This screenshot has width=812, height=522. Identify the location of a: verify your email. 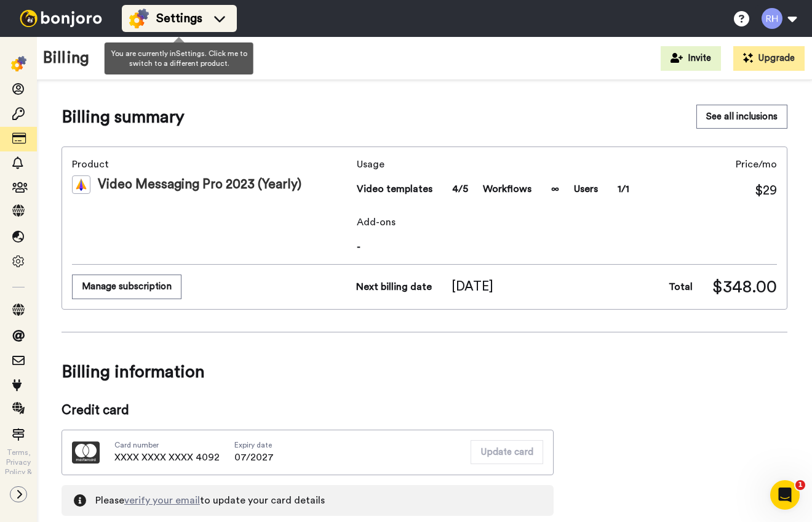
(162, 501).